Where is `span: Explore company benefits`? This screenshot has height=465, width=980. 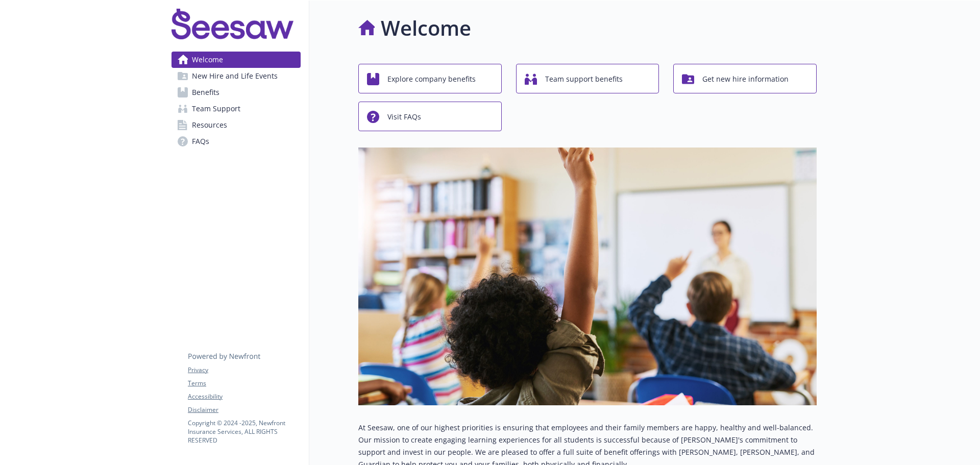
span: Explore company benefits is located at coordinates (431, 79).